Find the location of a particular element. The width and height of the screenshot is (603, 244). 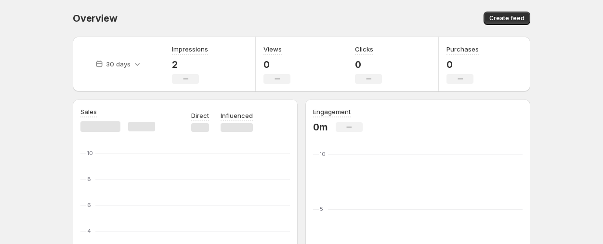

h3: Purchases is located at coordinates (462, 49).